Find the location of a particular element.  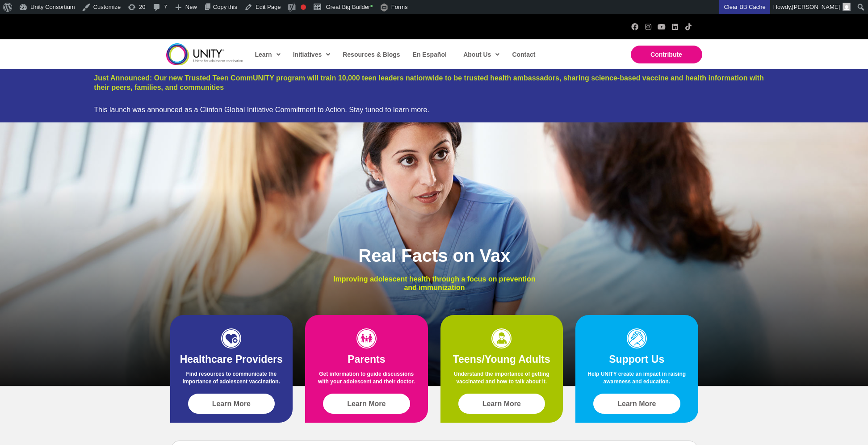

a: Contribute is located at coordinates (667, 54).